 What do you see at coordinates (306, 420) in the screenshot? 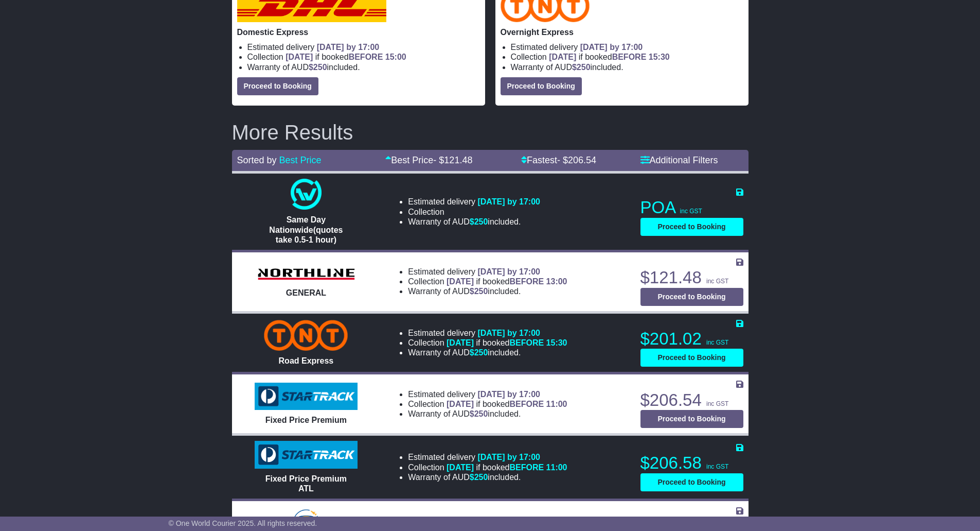
I see `span: Fixed Price Premium` at bounding box center [306, 420].